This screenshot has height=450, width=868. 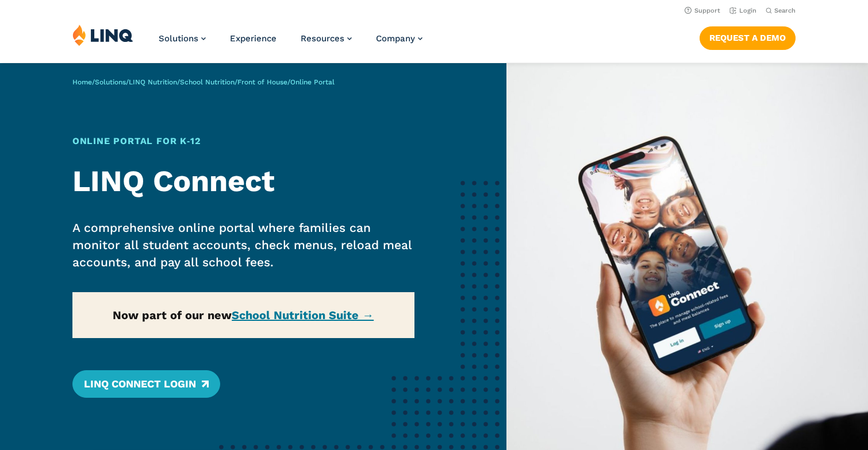 What do you see at coordinates (262, 82) in the screenshot?
I see `a: Front of House` at bounding box center [262, 82].